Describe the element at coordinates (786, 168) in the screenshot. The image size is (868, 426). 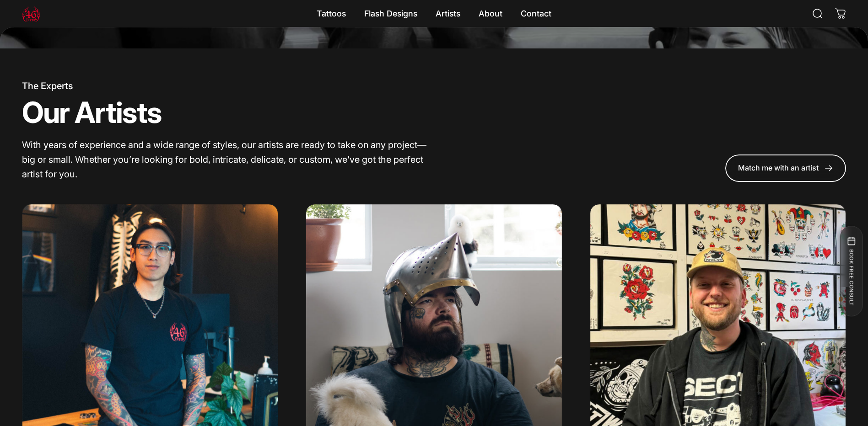
I see `a: Match me with an artist` at that location.